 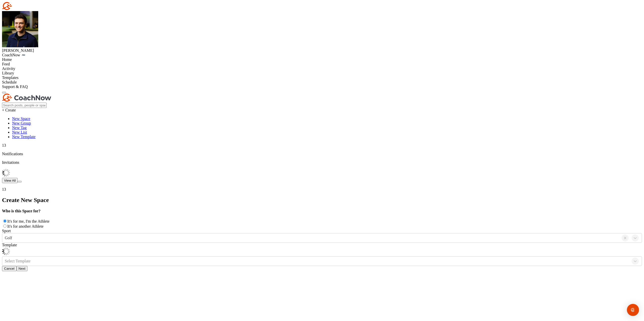 I want to click on div: Library, so click(x=322, y=73).